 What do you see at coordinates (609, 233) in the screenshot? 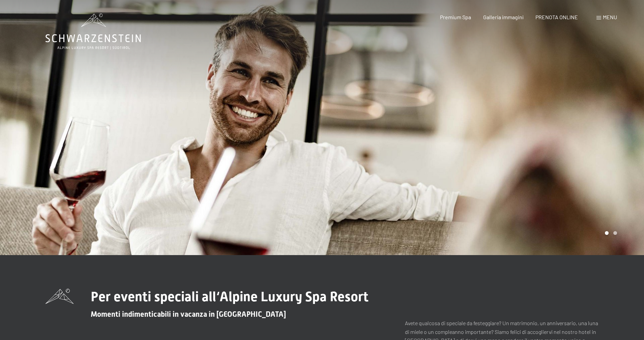
I see `div: Carousel Pagination` at bounding box center [609, 233].